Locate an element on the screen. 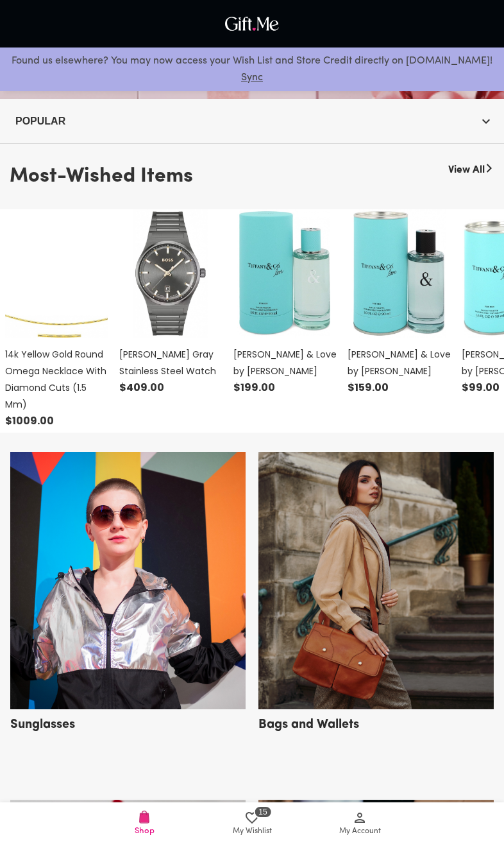  span: Shop is located at coordinates (144, 831).